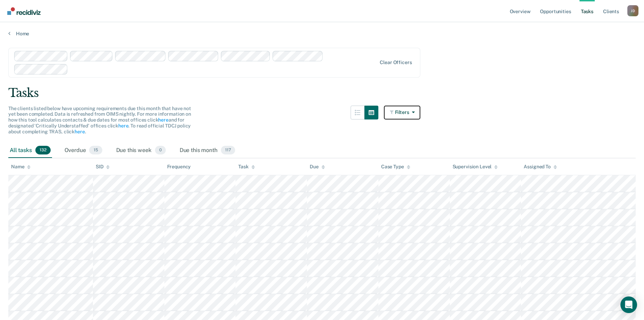  Describe the element at coordinates (83, 150) in the screenshot. I see `div: Overdue15` at that location.